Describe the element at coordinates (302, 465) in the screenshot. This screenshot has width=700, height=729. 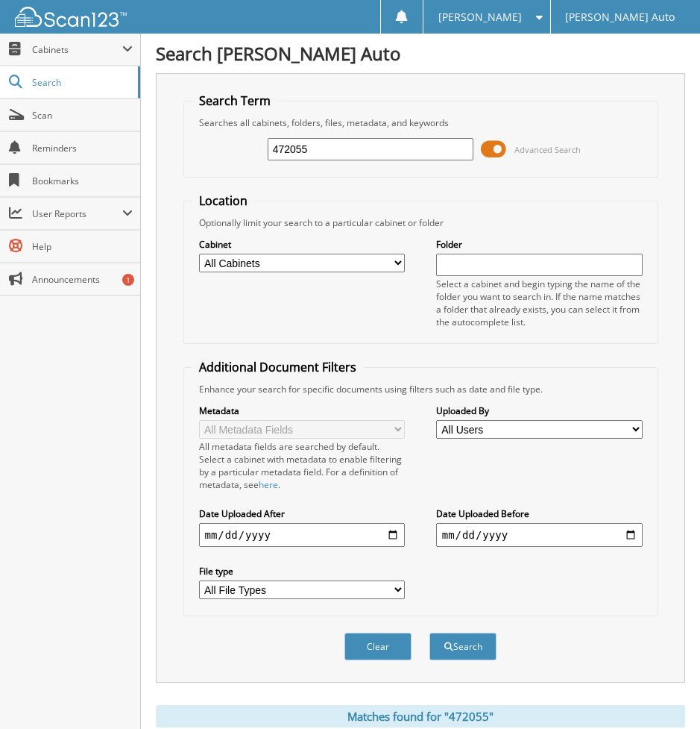
I see `div: All metadata fields are searched by default. Select a cabinet with metadata to enable filtering b...` at that location.